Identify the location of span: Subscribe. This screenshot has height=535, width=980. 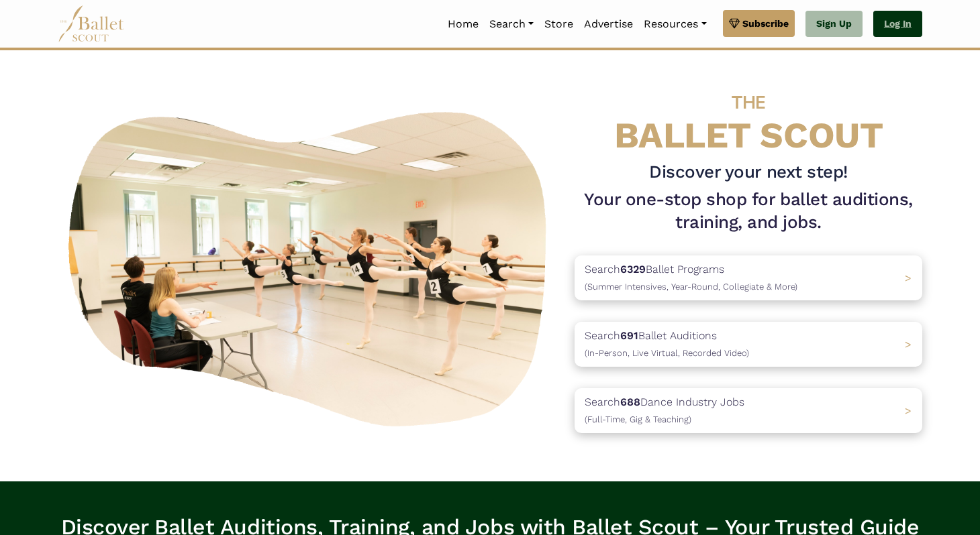
(765, 24).